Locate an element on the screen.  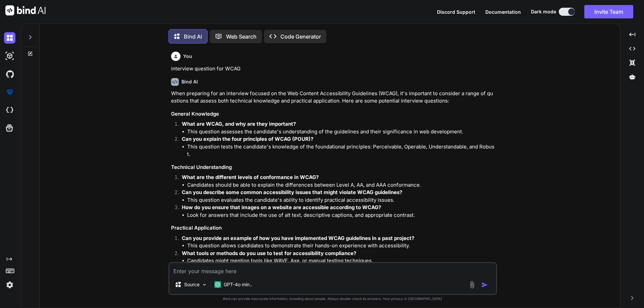
img: GPT-4o mini is located at coordinates (218, 285).